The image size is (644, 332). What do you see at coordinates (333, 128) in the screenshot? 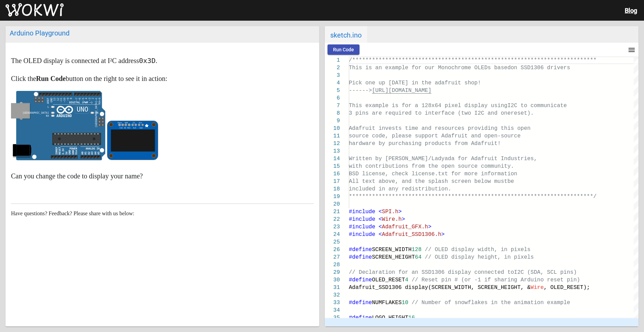
I see `div: 10` at bounding box center [333, 128].